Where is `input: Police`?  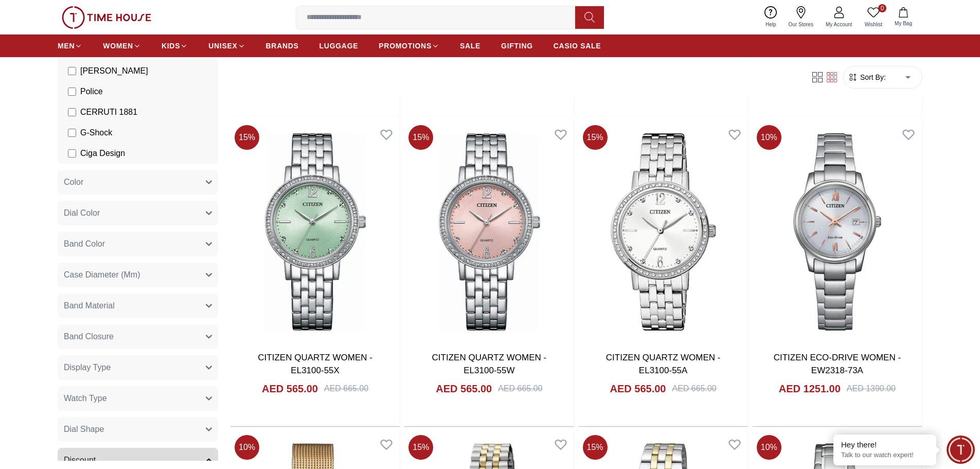 input: Police is located at coordinates (72, 92).